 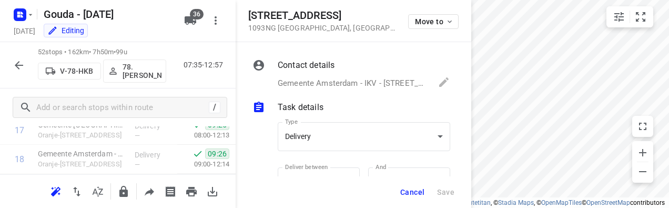 I want to click on button: Move to, so click(x=433, y=22).